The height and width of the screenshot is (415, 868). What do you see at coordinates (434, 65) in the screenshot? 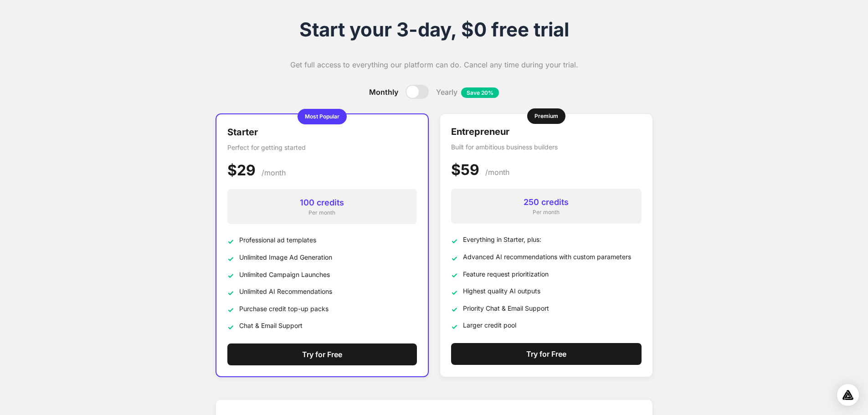
I see `p: Get full access to everything our platform can do. Cancel any time during your trial.` at bounding box center [434, 65].